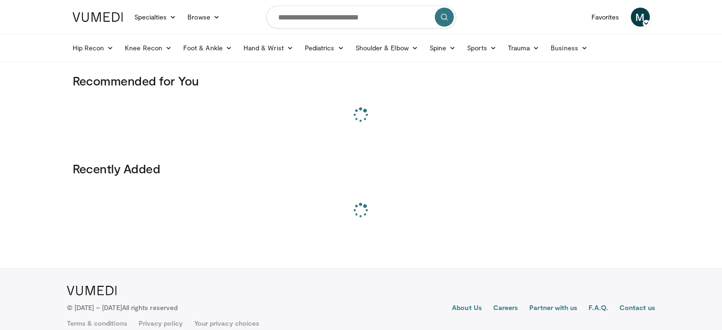  I want to click on a: Browse, so click(204, 17).